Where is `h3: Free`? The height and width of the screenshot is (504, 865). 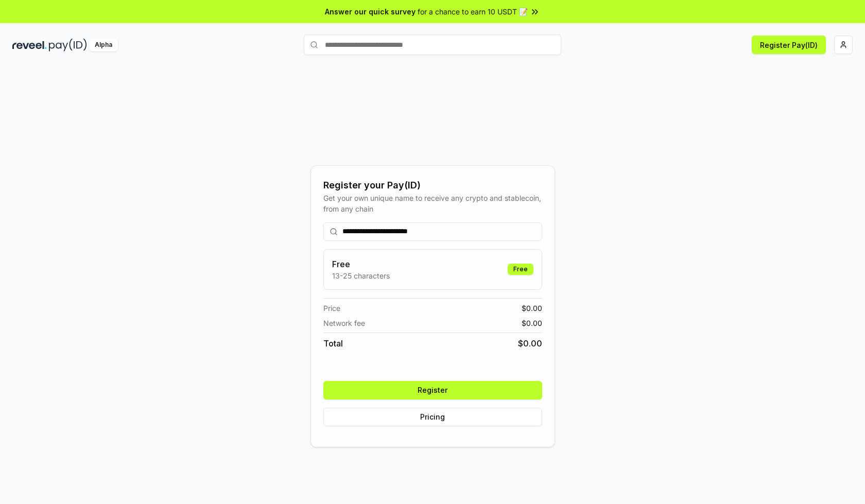
h3: Free is located at coordinates (361, 264).